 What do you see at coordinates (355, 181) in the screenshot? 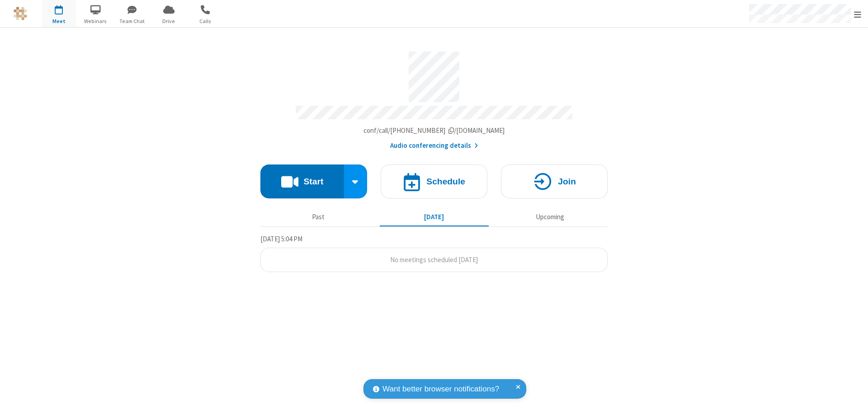
I see `div: Start conference options` at bounding box center [355, 181].